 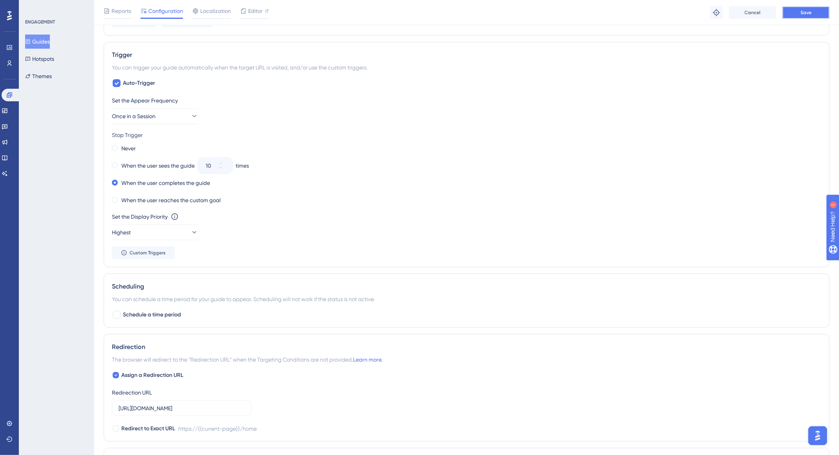 I want to click on div: 1, so click(x=56, y=7).